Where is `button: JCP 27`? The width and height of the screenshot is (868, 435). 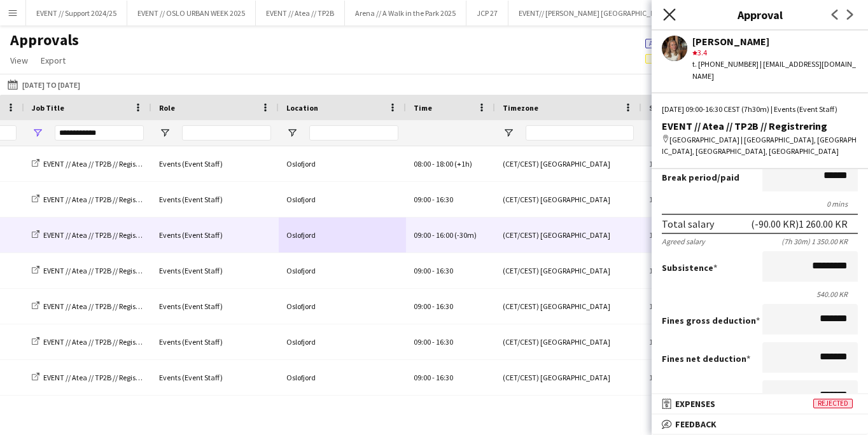 button: JCP 27 is located at coordinates (487, 13).